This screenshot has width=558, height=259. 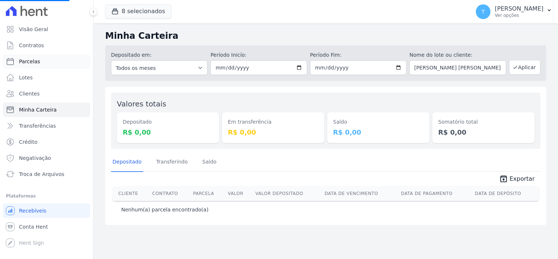 What do you see at coordinates (379, 122) in the screenshot?
I see `dt: Saldo` at bounding box center [379, 122].